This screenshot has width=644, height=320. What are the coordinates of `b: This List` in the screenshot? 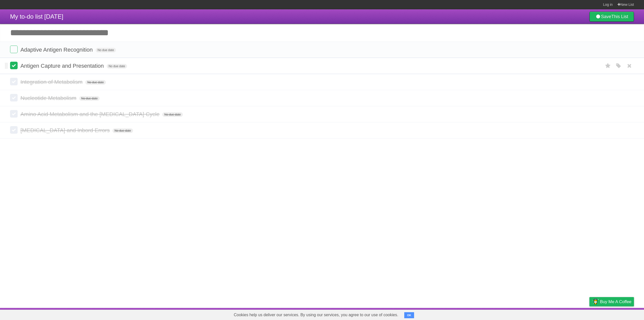 It's located at (620, 17).